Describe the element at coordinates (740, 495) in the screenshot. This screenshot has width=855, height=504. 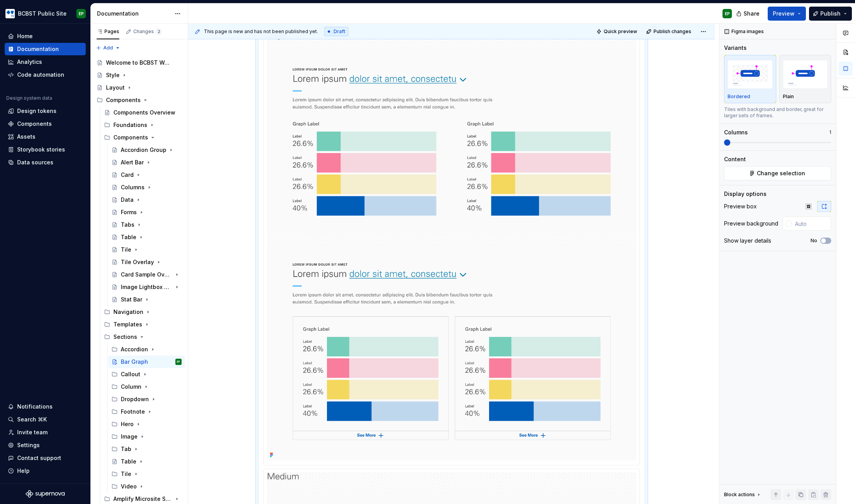
I see `div: Block actions` at that location.